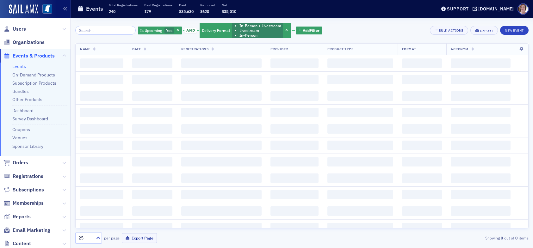  What do you see at coordinates (486, 31) in the screenshot?
I see `div: Export` at bounding box center [486, 31].